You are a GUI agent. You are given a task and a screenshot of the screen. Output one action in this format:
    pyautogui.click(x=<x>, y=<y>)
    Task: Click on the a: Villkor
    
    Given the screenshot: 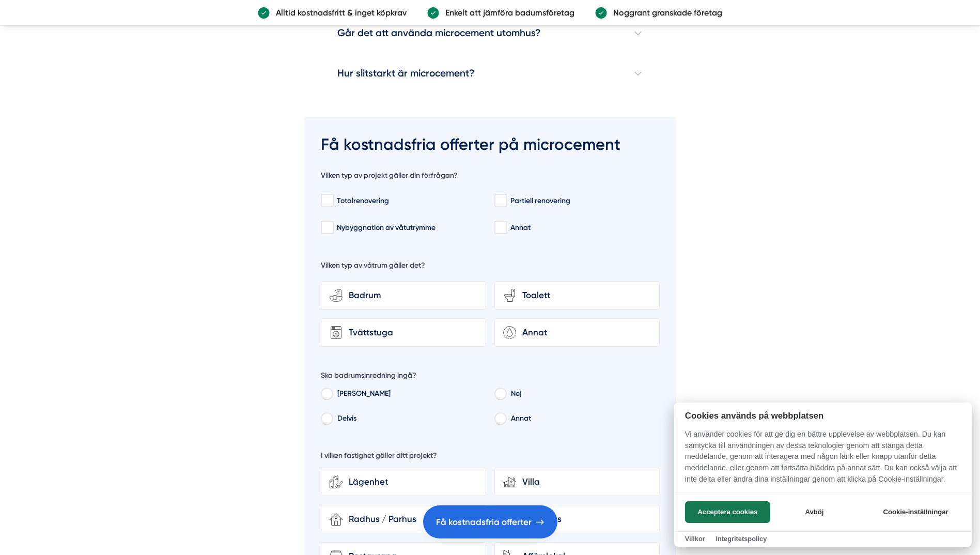 What is the action you would take?
    pyautogui.click(x=695, y=538)
    